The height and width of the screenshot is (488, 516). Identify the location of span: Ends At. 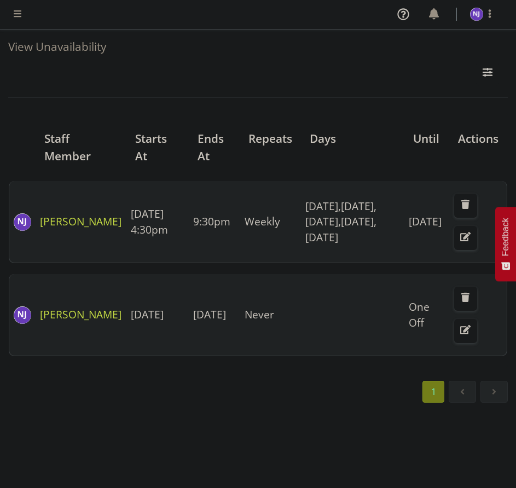
(215, 147).